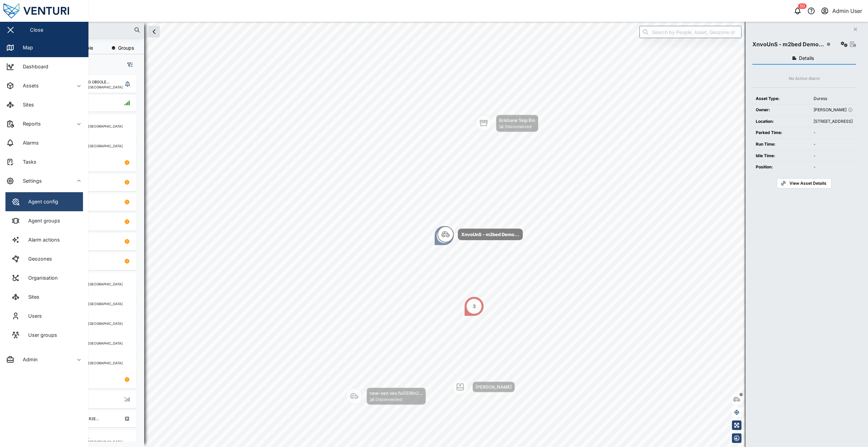 This screenshot has width=868, height=447. What do you see at coordinates (44, 201) in the screenshot?
I see `a: Agent config` at bounding box center [44, 201].